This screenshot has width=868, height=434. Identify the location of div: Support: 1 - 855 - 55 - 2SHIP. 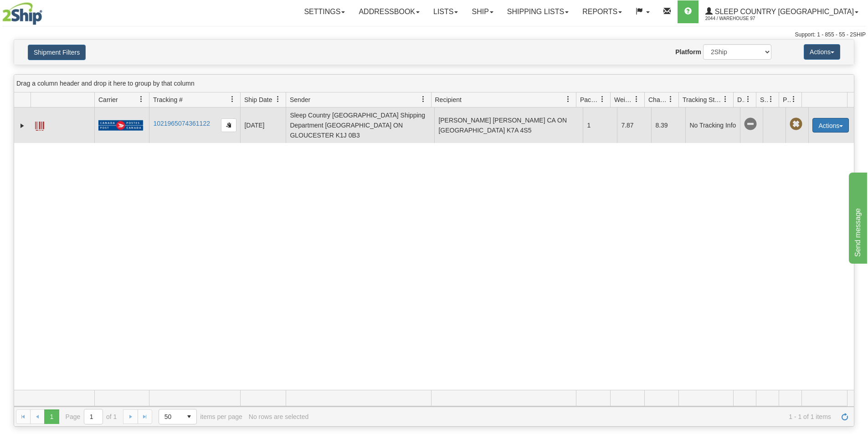
(434, 35).